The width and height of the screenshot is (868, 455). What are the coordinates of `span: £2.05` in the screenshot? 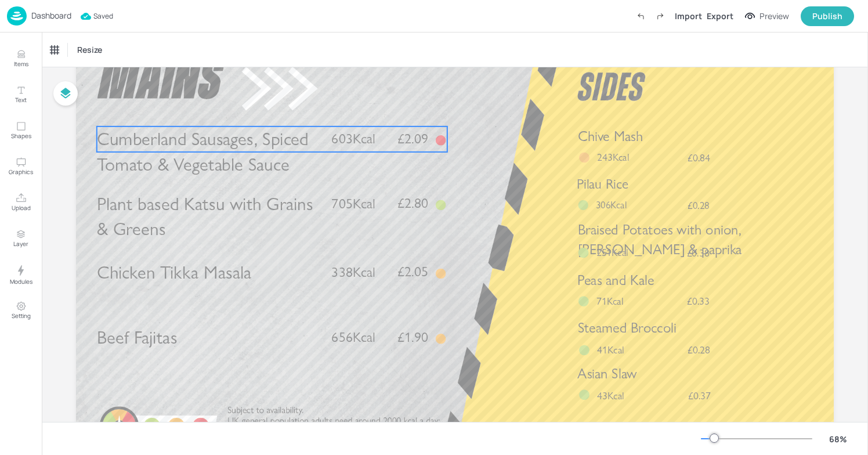 It's located at (412, 272).